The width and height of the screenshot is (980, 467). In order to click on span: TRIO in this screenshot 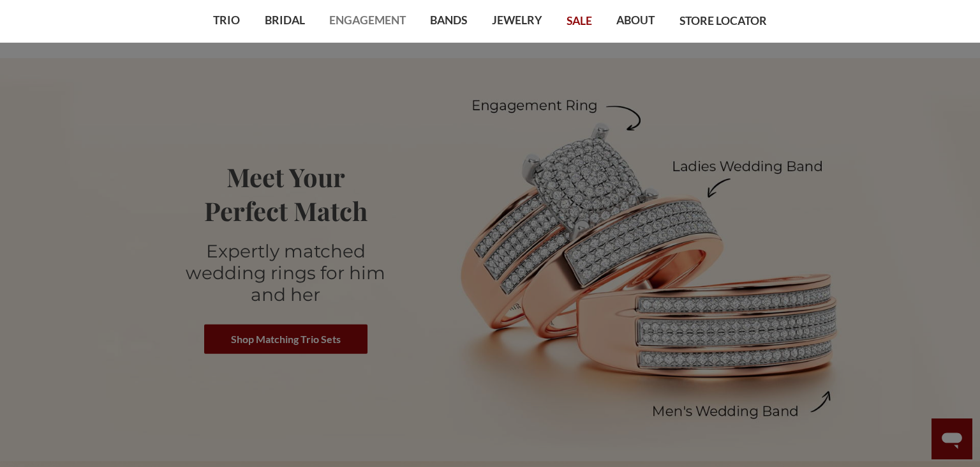, I will do `click(227, 21)`.